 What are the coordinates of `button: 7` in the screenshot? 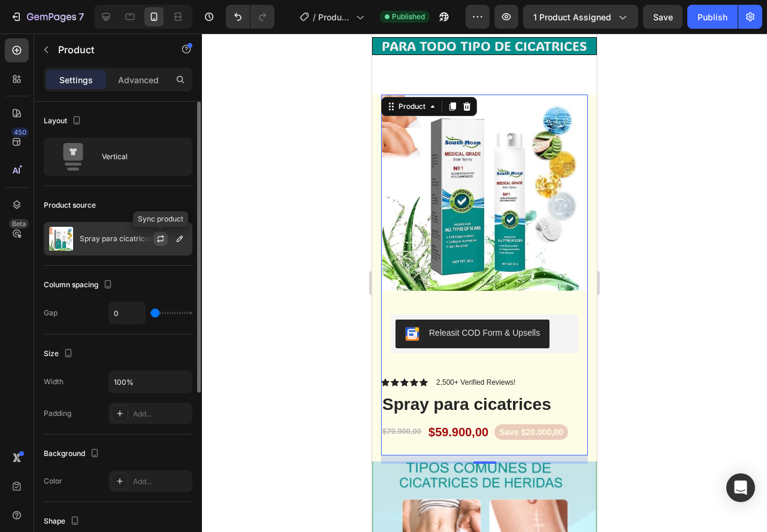 It's located at (47, 17).